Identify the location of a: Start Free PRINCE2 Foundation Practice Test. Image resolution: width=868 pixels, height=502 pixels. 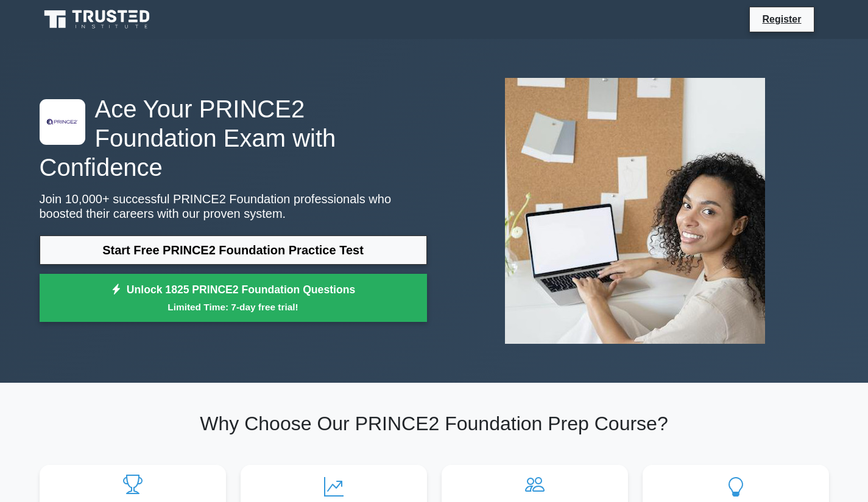
(233, 250).